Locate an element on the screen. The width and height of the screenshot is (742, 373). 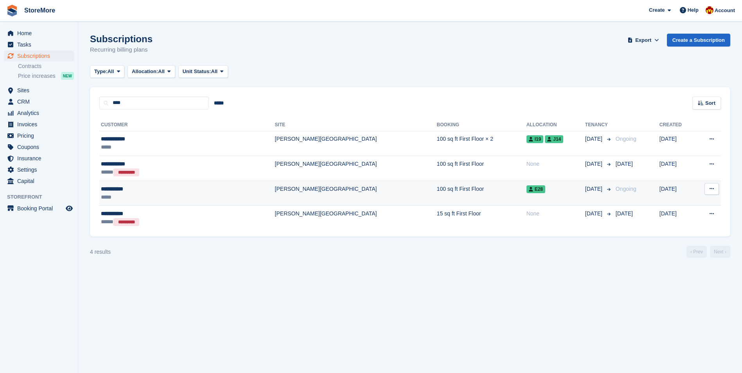
img: Store More Team is located at coordinates (710, 10).